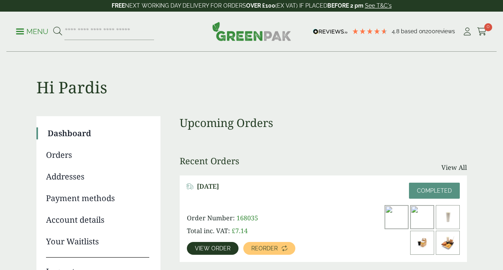 Image resolution: width=503 pixels, height=270 pixels. Describe the element at coordinates (98, 220) in the screenshot. I see `a: Account details` at that location.